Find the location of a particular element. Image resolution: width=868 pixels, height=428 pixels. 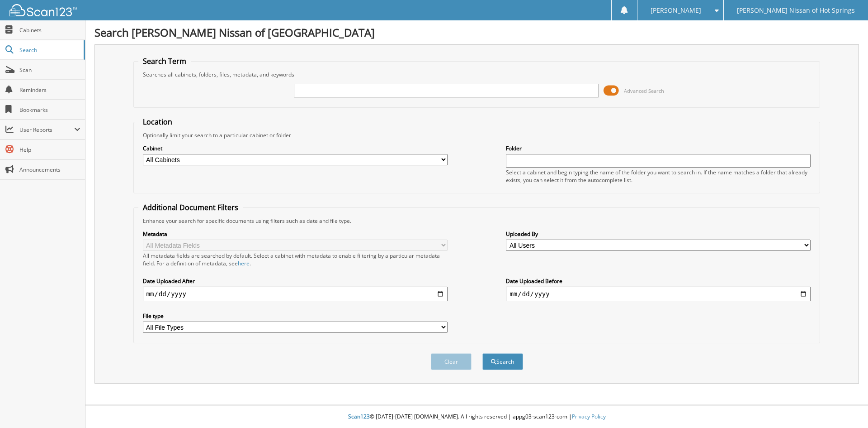

span: Scan is located at coordinates (50, 69).